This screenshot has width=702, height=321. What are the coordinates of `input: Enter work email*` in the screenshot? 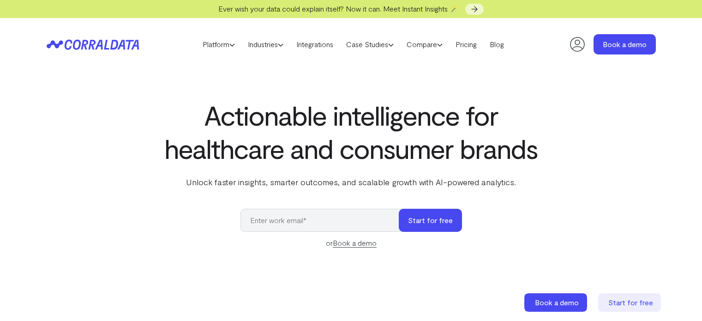 It's located at (324, 220).